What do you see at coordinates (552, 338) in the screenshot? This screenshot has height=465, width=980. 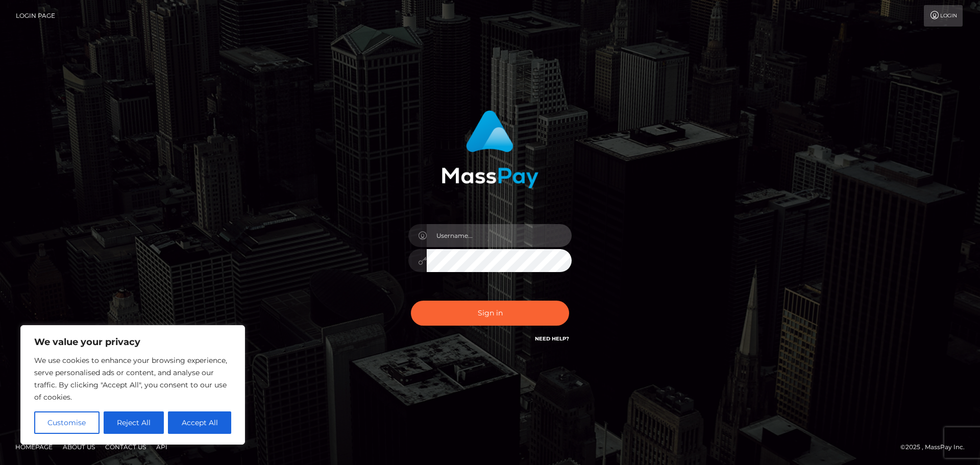 I see `a: Need Help?` at bounding box center [552, 338].